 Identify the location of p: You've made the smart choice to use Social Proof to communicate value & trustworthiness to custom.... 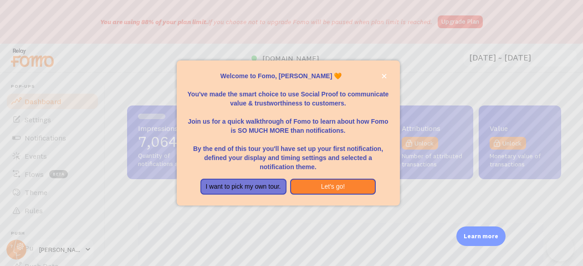
(288, 94).